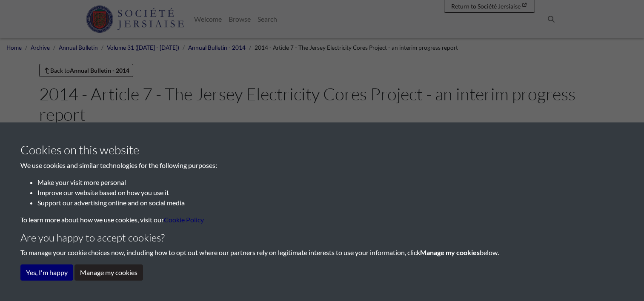  Describe the element at coordinates (47, 273) in the screenshot. I see `button: Yes, I'm happy` at that location.